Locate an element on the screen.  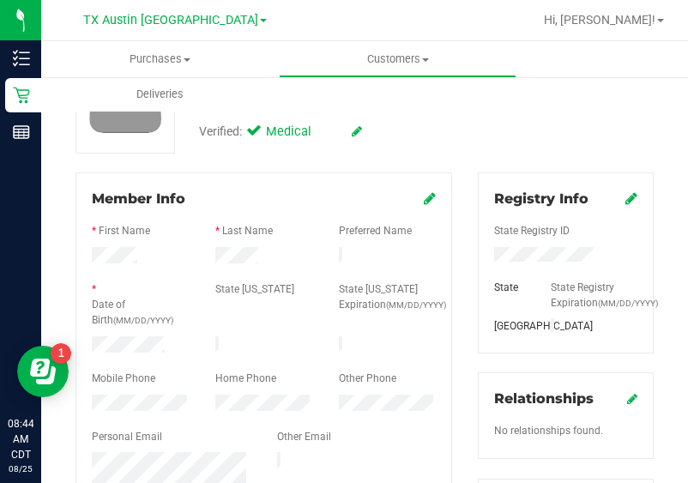
label: Personal Email is located at coordinates (127, 437).